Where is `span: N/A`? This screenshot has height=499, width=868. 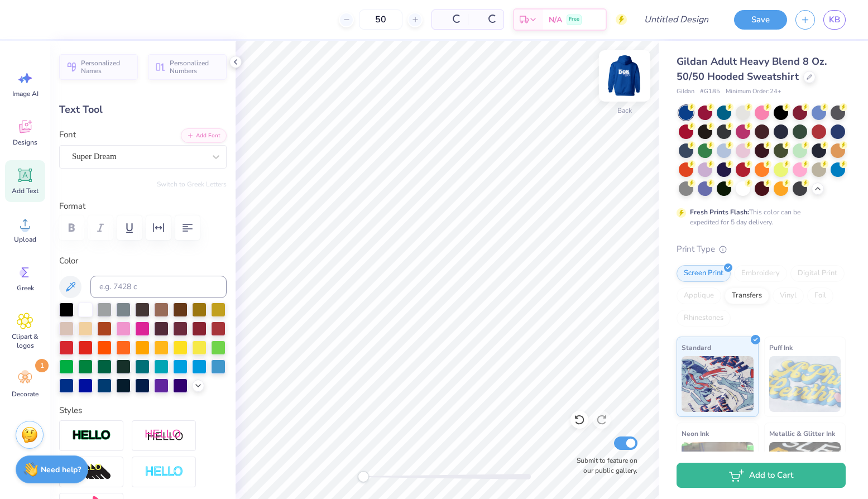
span: N/A is located at coordinates (556, 20).